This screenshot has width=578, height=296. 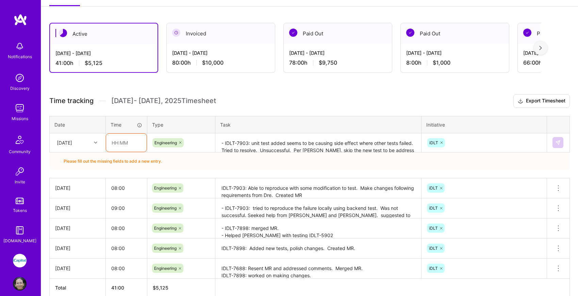 What do you see at coordinates (20, 108) in the screenshot?
I see `img: teamwork` at bounding box center [20, 108].